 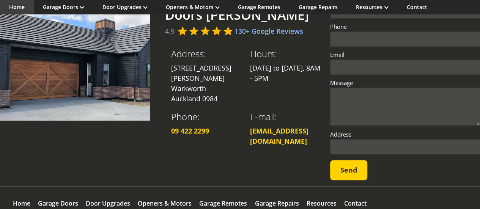 I want to click on a: Home, so click(x=17, y=7).